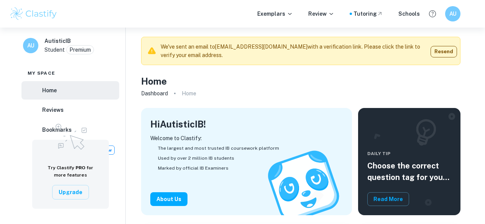  I want to click on button: Resend, so click(443, 52).